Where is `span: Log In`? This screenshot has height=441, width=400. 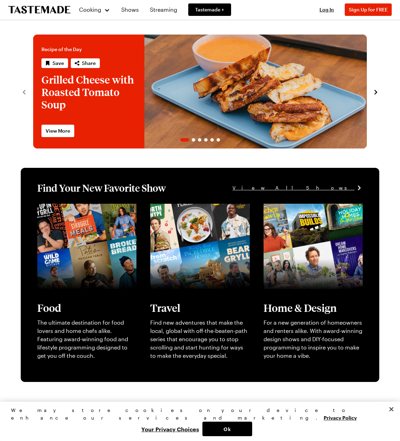 span: Log In is located at coordinates (327, 9).